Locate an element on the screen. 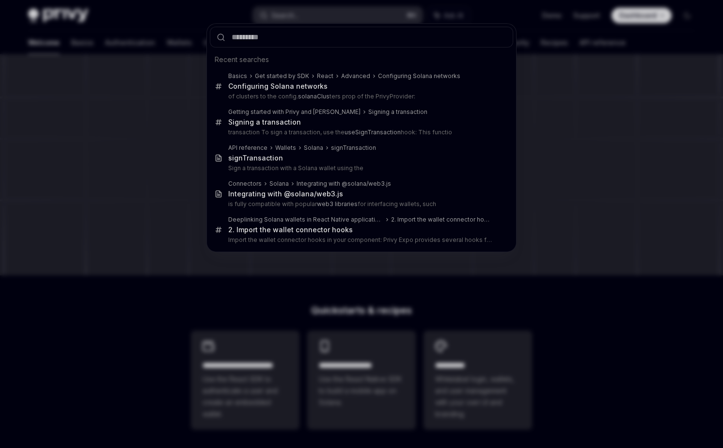  div: API reference is located at coordinates (248, 148).